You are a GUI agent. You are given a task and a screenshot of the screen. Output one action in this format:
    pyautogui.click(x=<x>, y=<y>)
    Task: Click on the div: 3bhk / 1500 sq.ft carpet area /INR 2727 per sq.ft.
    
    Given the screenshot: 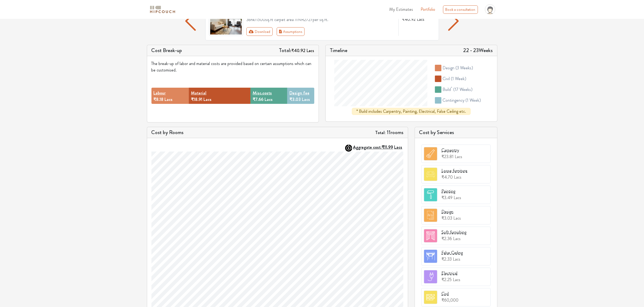 What is the action you would take?
    pyautogui.click(x=320, y=20)
    